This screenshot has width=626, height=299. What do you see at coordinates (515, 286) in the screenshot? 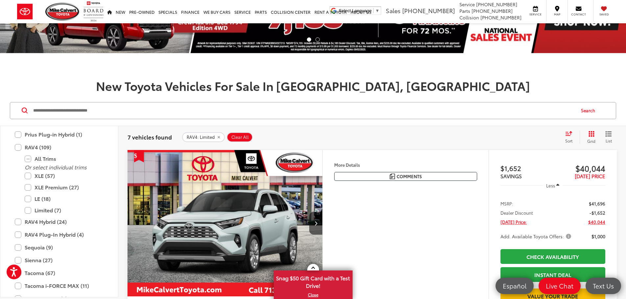
I see `span: Español` at bounding box center [515, 286].